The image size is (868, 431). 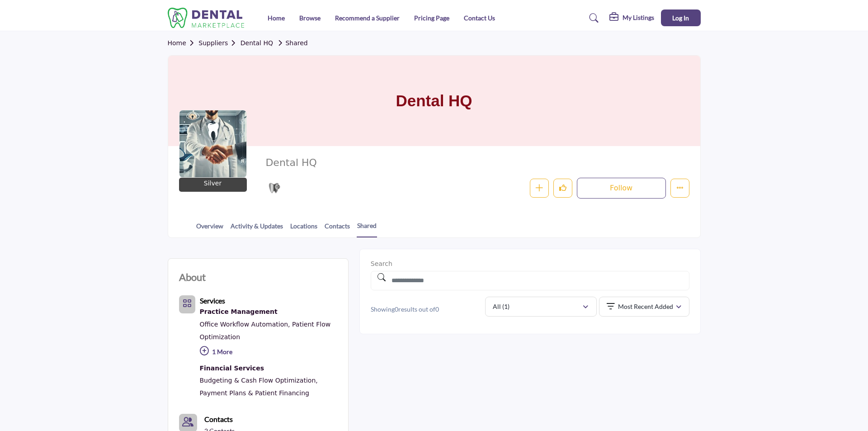 I want to click on a: Office Workflow Automation,, so click(x=245, y=325).